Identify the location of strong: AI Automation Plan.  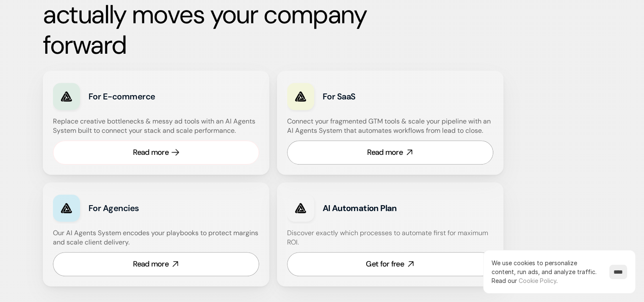
(359, 209).